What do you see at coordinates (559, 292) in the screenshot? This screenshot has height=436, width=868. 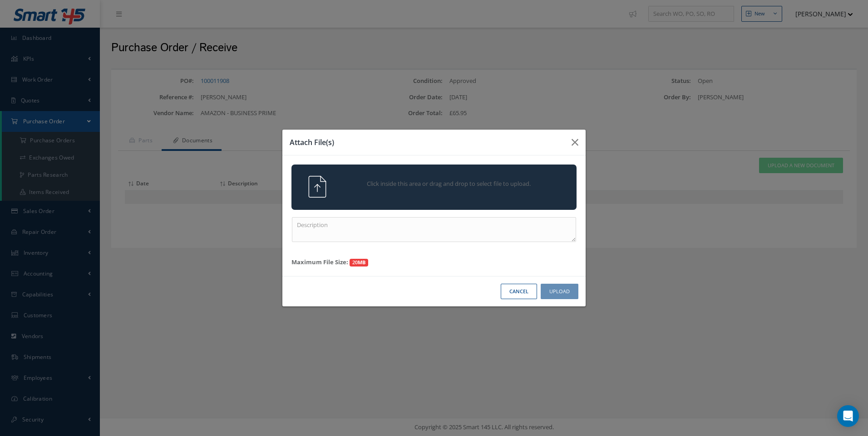 I see `button: Upload` at bounding box center [559, 292].